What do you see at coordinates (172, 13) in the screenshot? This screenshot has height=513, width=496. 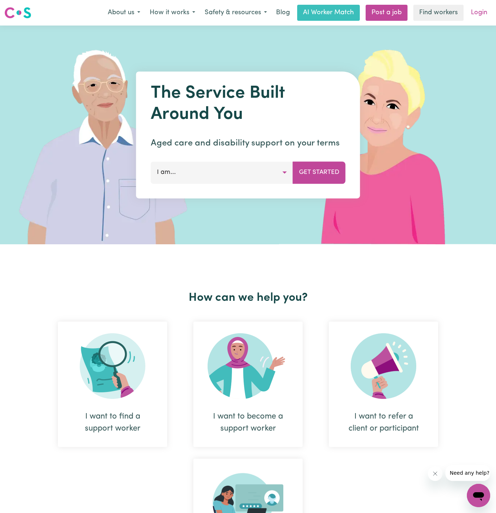 I see `button: How it works` at bounding box center [172, 13].